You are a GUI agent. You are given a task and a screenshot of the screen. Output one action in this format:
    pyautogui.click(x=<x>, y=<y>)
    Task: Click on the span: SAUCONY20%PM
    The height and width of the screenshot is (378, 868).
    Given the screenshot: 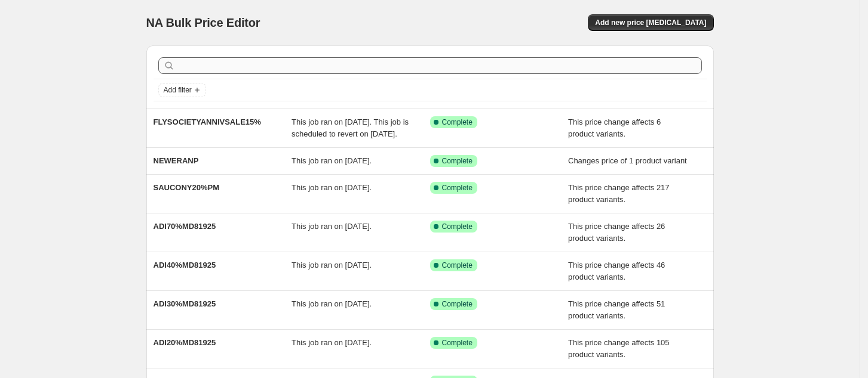 What is the action you would take?
    pyautogui.click(x=186, y=187)
    